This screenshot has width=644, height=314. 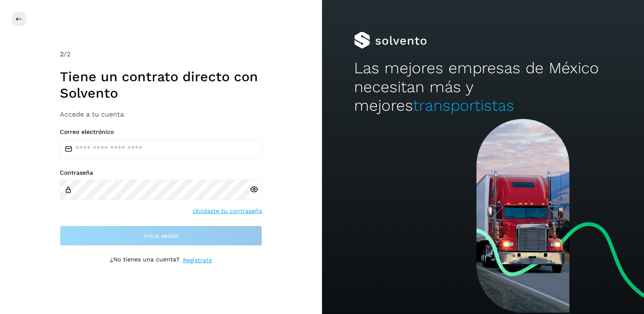 What do you see at coordinates (483, 87) in the screenshot?
I see `h2: Las mejores empresas de México necesitan más y mejores` at bounding box center [483, 87].